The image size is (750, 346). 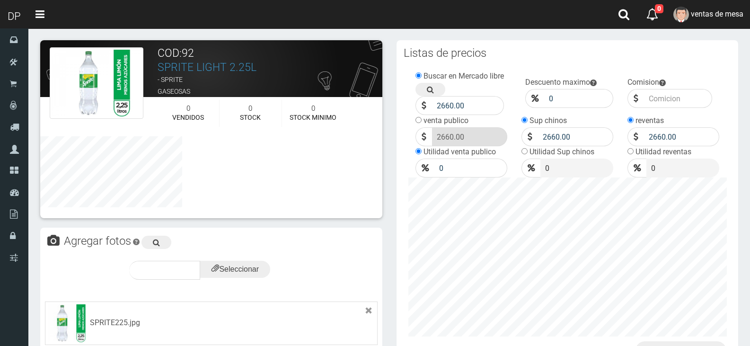 I want to click on h3: Listas de precios, so click(x=445, y=53).